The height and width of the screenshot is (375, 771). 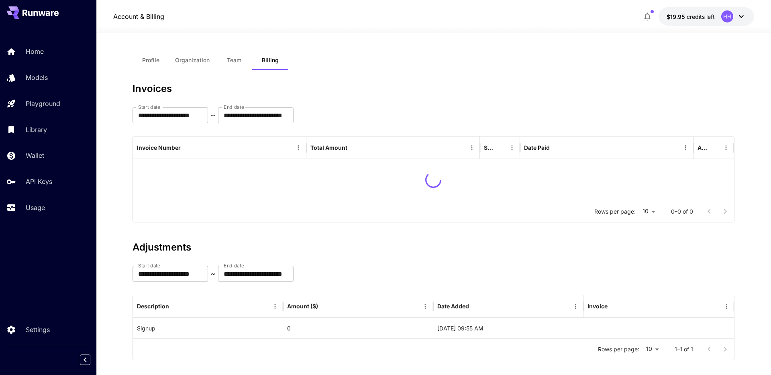 What do you see at coordinates (138, 16) in the screenshot?
I see `a: Account & Billing` at bounding box center [138, 16].